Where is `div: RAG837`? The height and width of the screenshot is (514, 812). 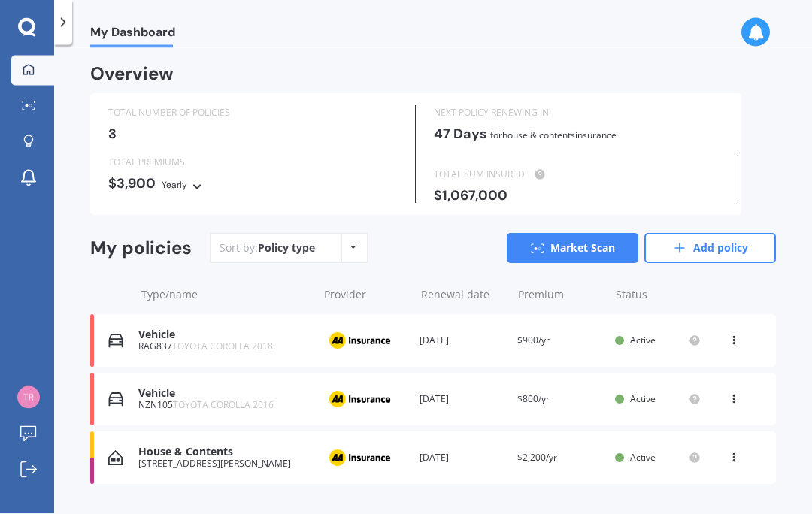
div: RAG837 is located at coordinates (224, 346).